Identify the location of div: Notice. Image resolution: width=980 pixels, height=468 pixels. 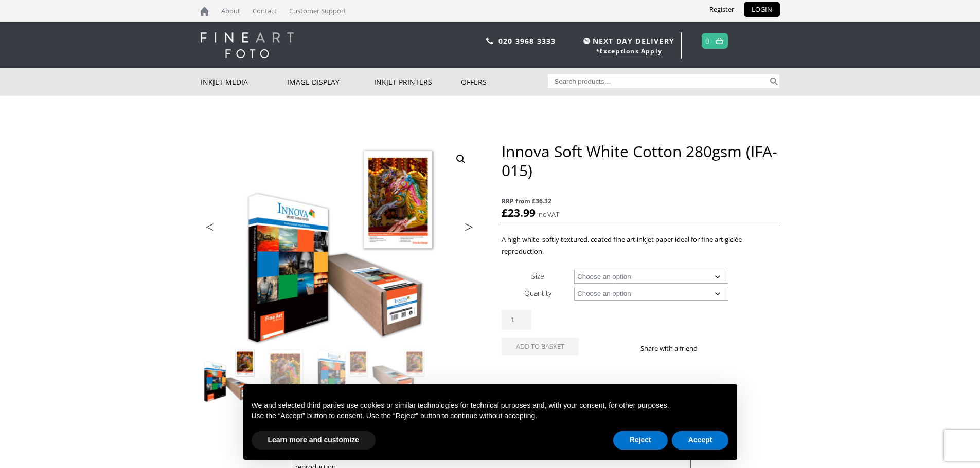
(490, 422).